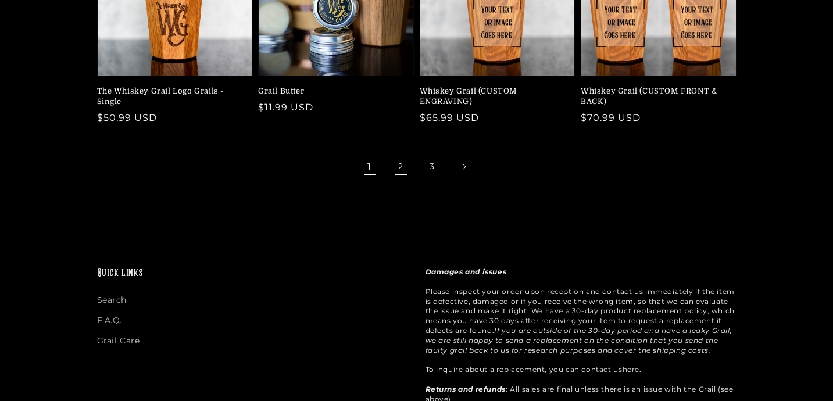  Describe the element at coordinates (655, 96) in the screenshot. I see `a: Whiskey Grail (CUSTOM FRONT & BACK)` at that location.